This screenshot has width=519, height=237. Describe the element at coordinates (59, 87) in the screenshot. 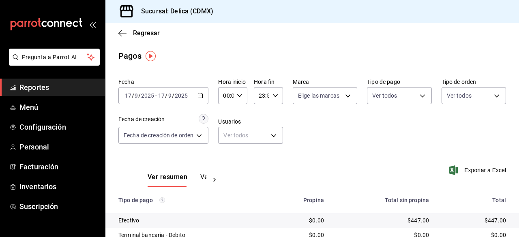

I see `span: Reportes` at that location.